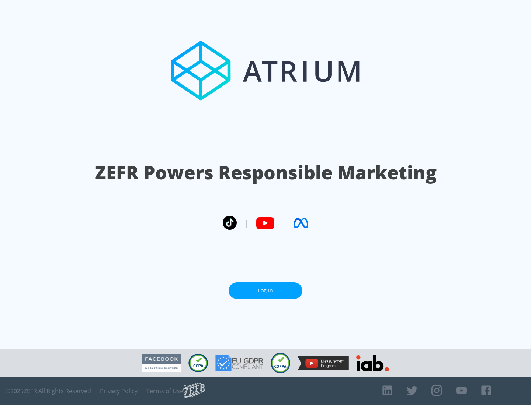  What do you see at coordinates (239, 363) in the screenshot?
I see `img: GDPR Compliant` at bounding box center [239, 363].